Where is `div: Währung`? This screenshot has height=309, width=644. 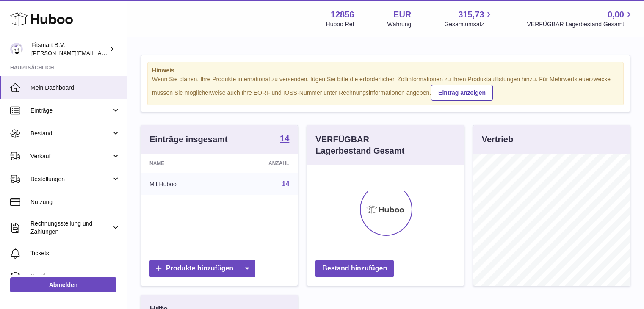
div: Währung is located at coordinates (400, 24).